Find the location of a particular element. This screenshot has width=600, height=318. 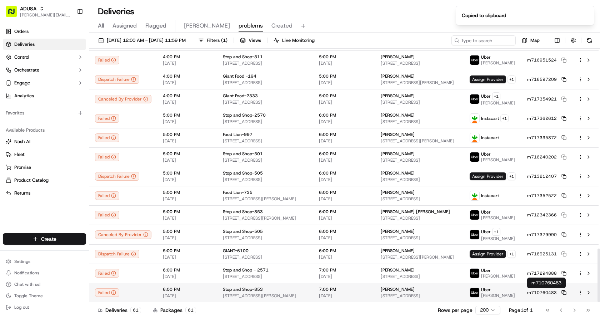

span: Product Catalog is located at coordinates (31, 180).